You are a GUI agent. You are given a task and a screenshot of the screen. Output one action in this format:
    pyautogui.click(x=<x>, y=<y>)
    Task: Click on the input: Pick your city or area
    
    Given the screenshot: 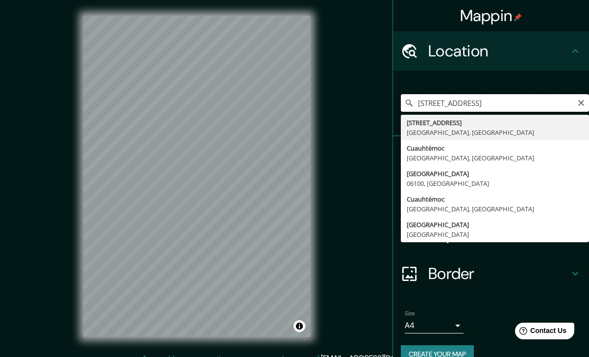 What is the action you would take?
    pyautogui.click(x=495, y=103)
    